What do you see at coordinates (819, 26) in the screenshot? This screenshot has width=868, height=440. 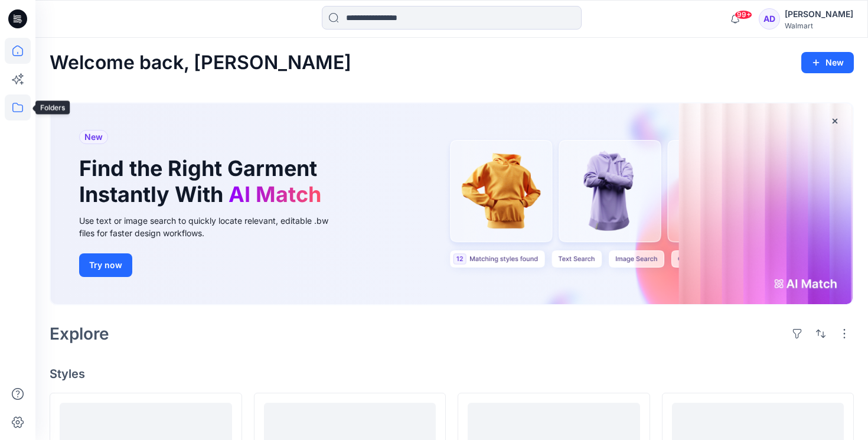 I see `div: Walmart` at bounding box center [819, 26].